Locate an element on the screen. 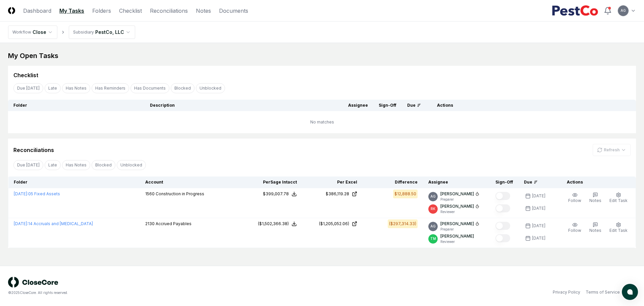 The image size is (644, 306). div: Checklist is located at coordinates (26, 75).